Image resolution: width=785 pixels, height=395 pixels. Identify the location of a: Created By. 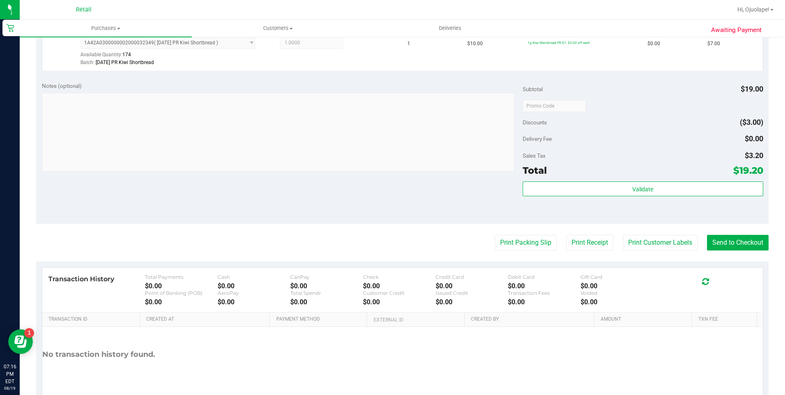
(531, 320).